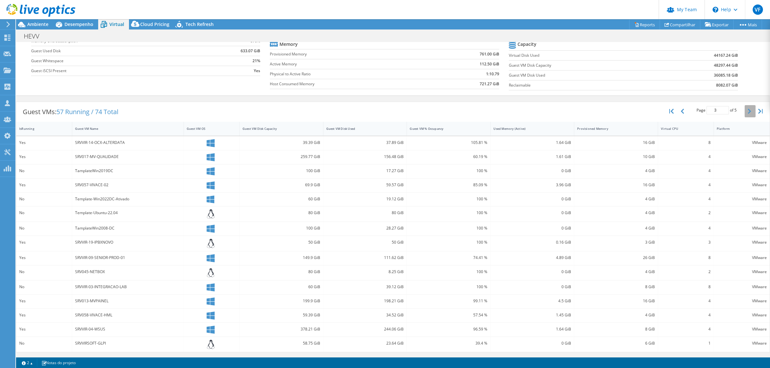 The height and width of the screenshot is (368, 770). Describe the element at coordinates (612, 129) in the screenshot. I see `div: Provisioned Memory` at that location.